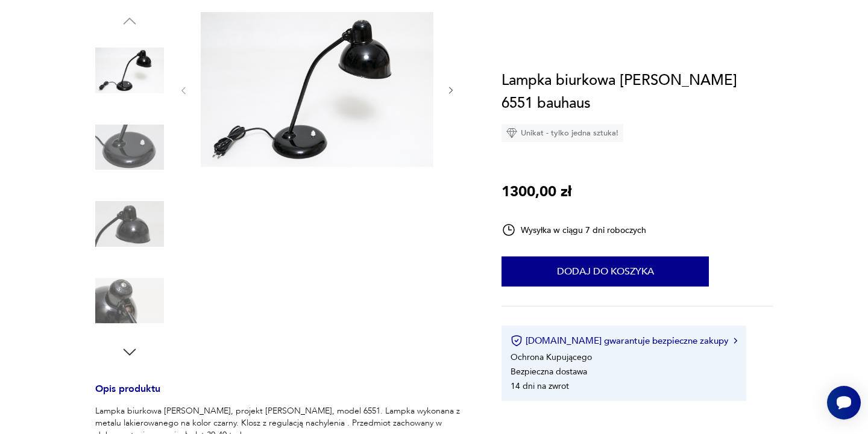  What do you see at coordinates (536, 192) in the screenshot?
I see `p: 1300,00 zł` at bounding box center [536, 192].